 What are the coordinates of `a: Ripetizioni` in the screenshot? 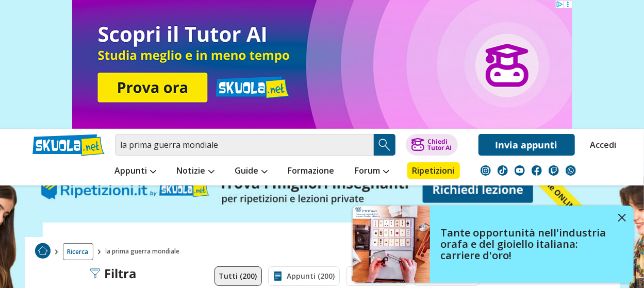 It's located at (434, 171).